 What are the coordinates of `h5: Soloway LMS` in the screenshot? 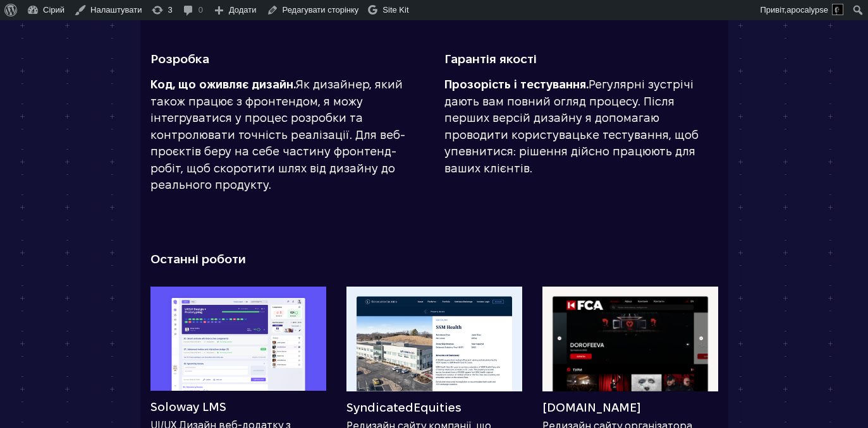 It's located at (239, 407).